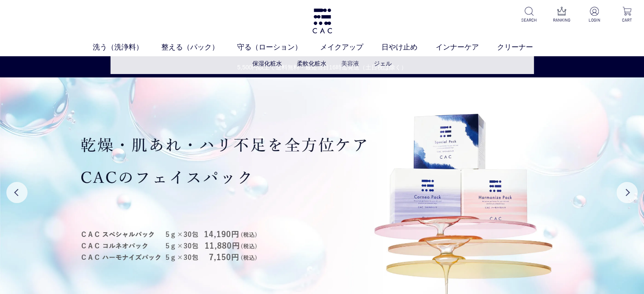 This screenshot has width=644, height=294. What do you see at coordinates (466, 48) in the screenshot?
I see `a: インナーケア` at bounding box center [466, 48].